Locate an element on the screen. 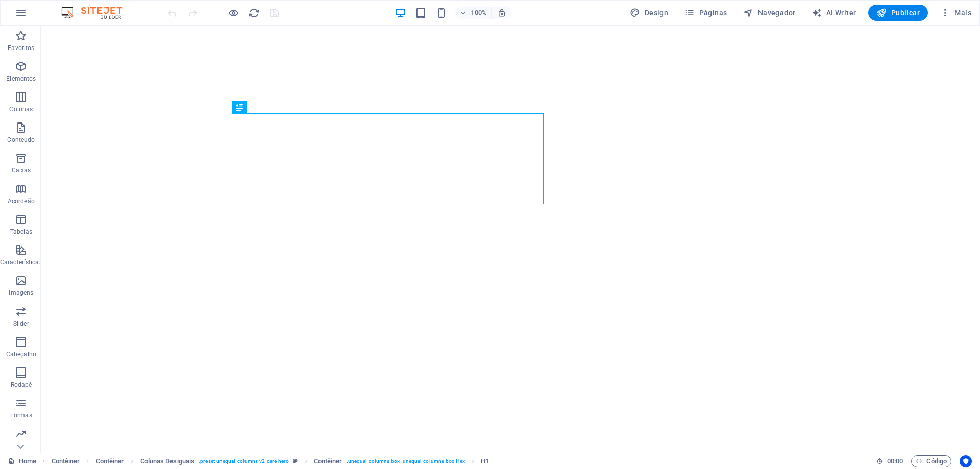  span: Navegador is located at coordinates (769, 13).